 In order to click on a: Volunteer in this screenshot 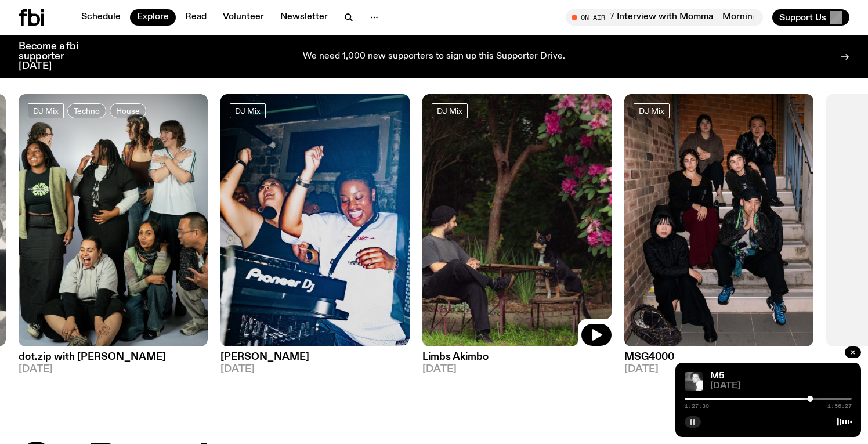, I will do `click(243, 18)`.